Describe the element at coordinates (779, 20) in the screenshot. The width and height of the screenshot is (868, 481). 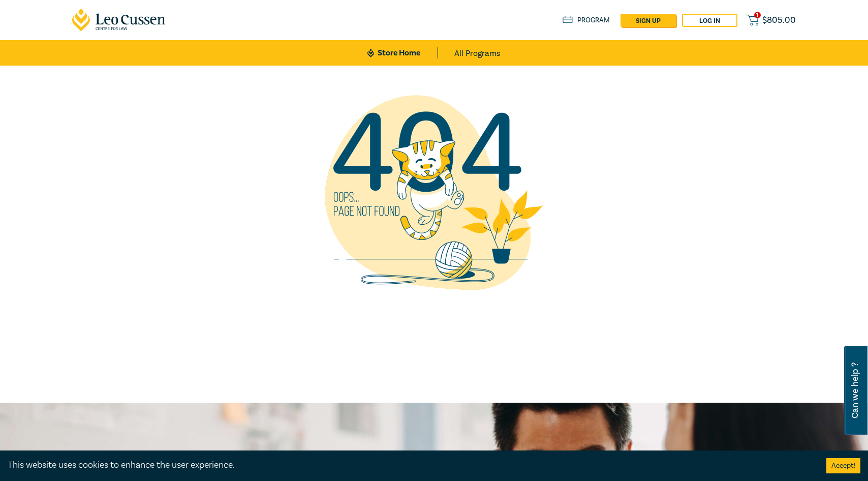
I see `span: $ 805.00` at that location.